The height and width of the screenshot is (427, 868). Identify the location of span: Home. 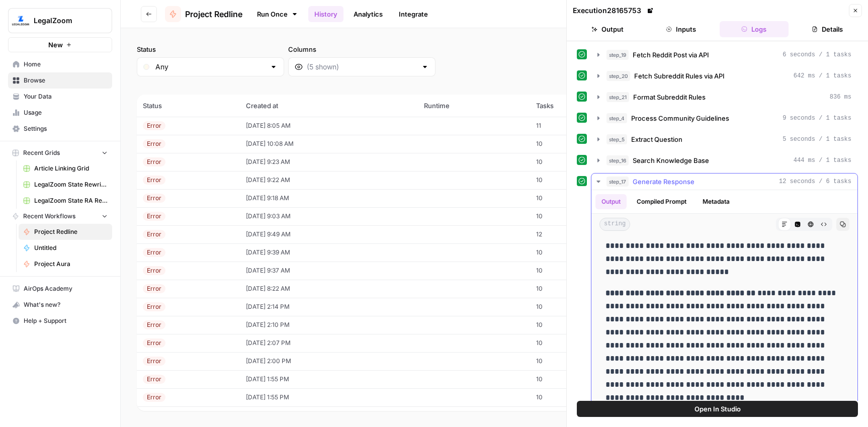
(66, 64).